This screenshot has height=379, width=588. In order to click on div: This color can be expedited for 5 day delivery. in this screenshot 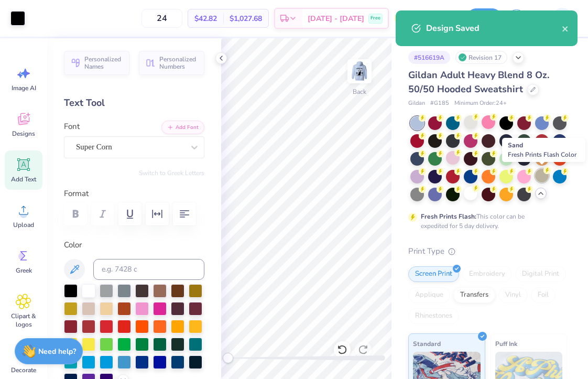, I will do `click(485, 221)`.